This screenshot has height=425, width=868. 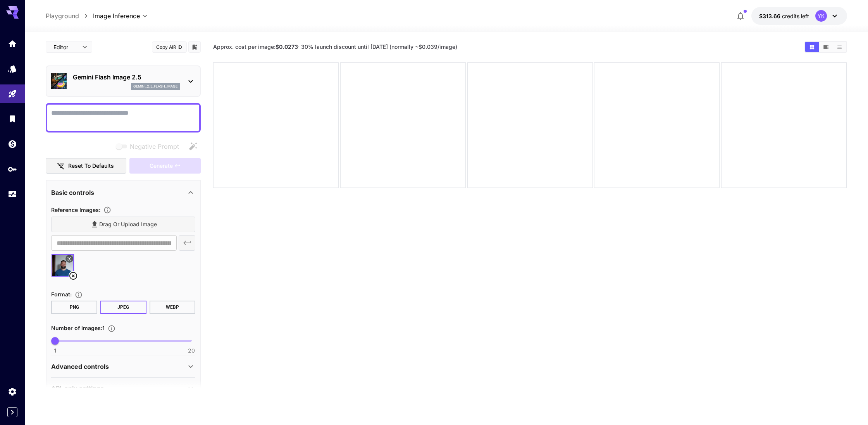 I want to click on span: Reference Images :, so click(x=75, y=210).